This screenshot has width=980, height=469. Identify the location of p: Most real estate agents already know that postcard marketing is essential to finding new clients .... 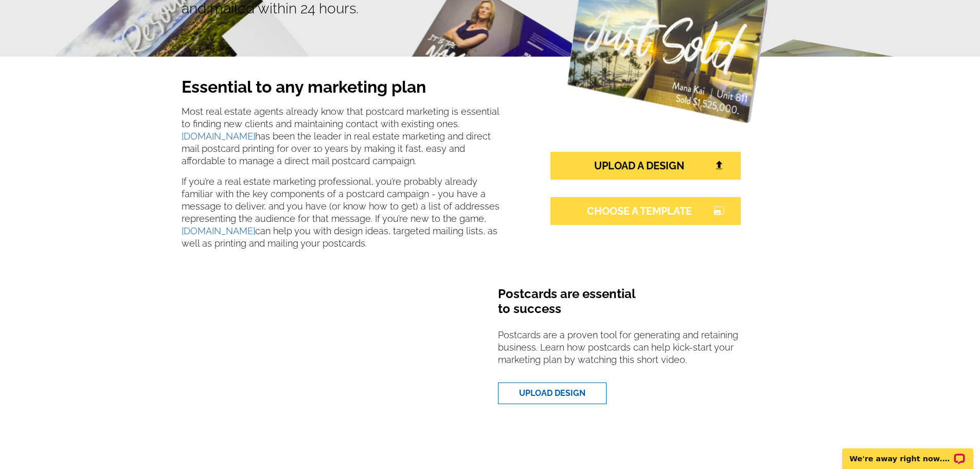
(342, 136).